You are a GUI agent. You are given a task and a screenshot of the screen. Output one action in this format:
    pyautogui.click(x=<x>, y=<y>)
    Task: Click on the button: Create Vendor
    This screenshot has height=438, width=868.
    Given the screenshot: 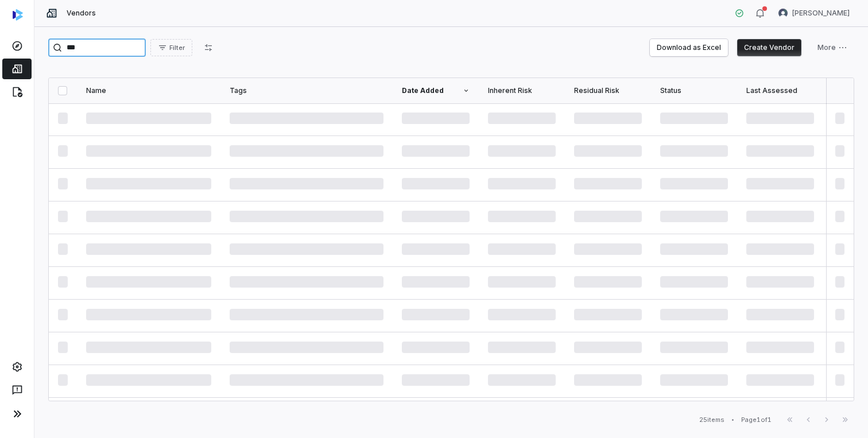 What is the action you would take?
    pyautogui.click(x=769, y=48)
    